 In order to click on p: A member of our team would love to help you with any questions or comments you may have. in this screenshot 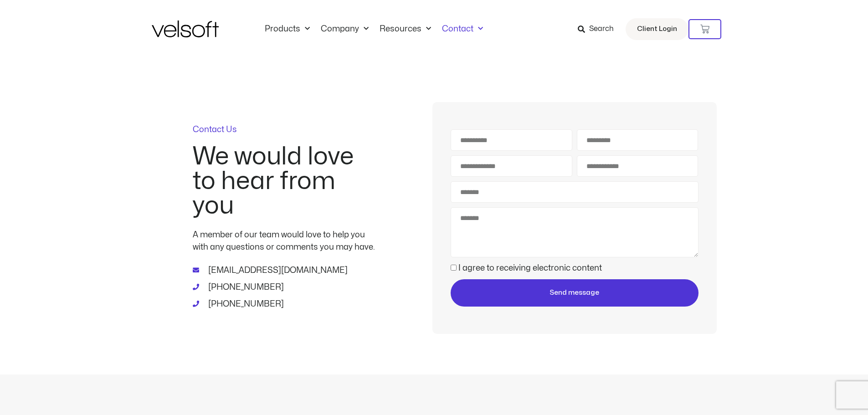, I will do `click(284, 241)`.